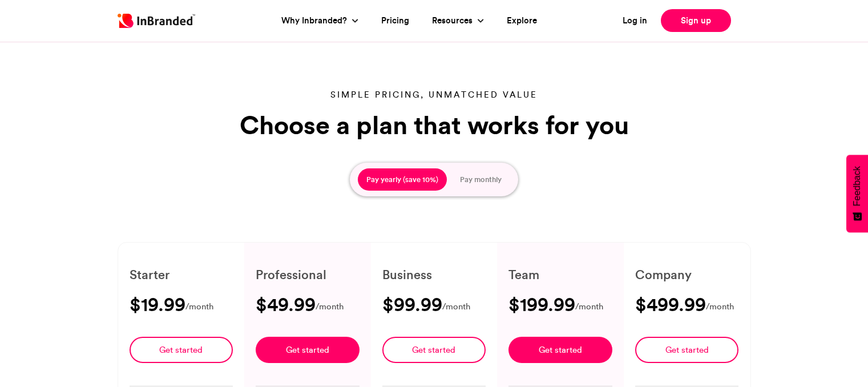 This screenshot has width=868, height=387. I want to click on button: Pay monthly, so click(480, 180).